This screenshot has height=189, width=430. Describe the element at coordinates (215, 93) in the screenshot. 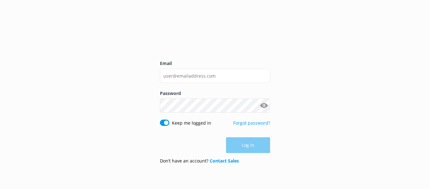

I see `label: Password` at that location.